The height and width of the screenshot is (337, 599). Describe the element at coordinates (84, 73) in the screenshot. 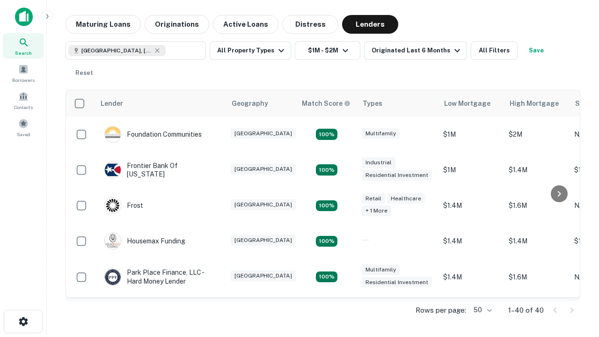

I see `button: Reset` at that location.